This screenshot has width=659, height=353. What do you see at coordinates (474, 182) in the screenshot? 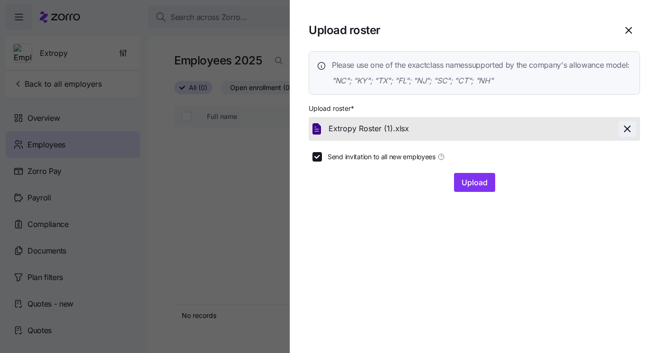
I see `span: Upload` at bounding box center [474, 182].